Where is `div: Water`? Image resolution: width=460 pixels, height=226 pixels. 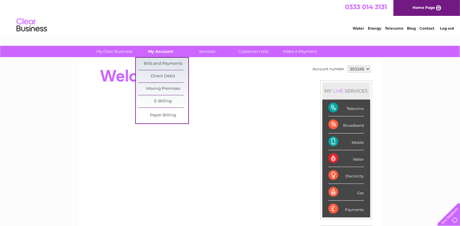 div: Water is located at coordinates (346, 159).